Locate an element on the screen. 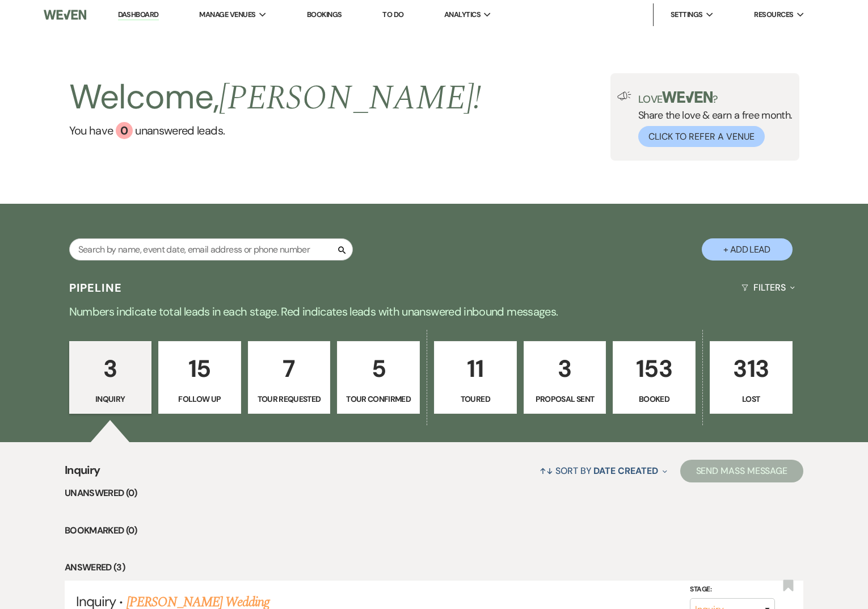  input: Search by name, event date, email address or phone number is located at coordinates (211, 249).